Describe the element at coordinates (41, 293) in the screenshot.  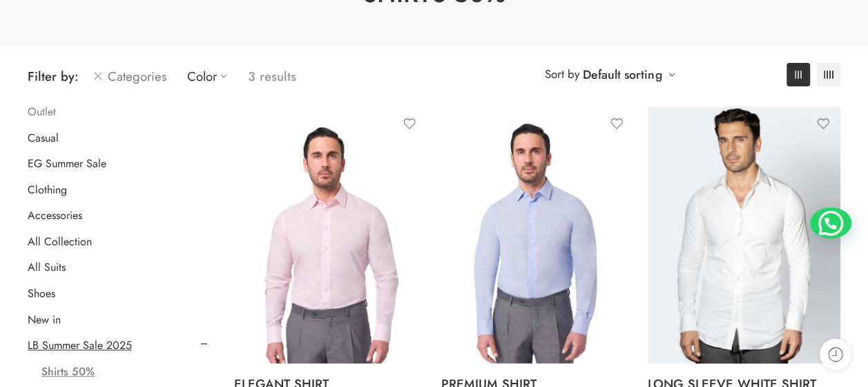
I see `a: Shoes` at that location.